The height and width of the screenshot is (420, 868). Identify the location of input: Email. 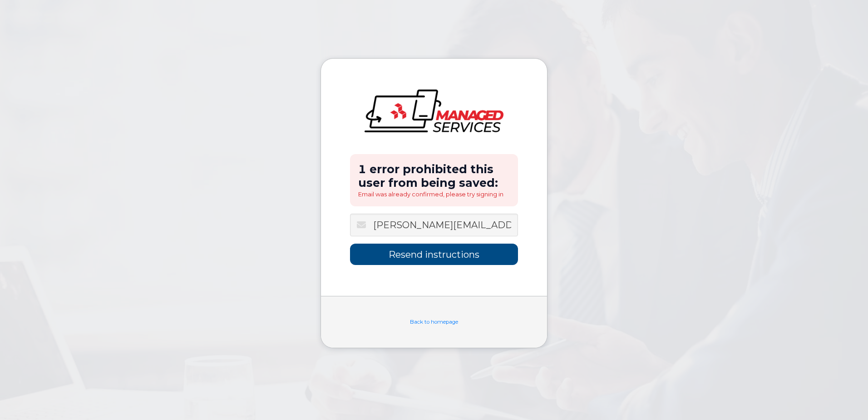
(434, 224).